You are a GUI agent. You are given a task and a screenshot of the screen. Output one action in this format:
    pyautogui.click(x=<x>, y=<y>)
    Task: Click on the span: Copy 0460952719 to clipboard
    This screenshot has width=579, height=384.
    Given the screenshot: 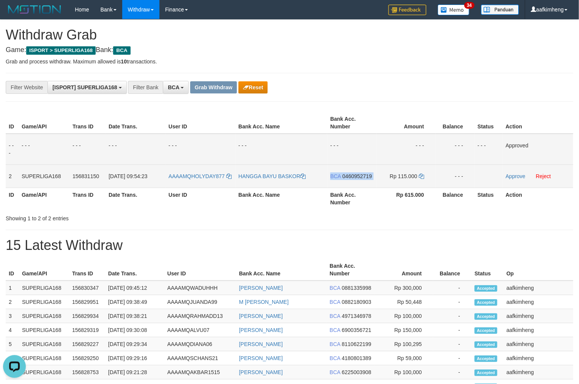 What is the action you would take?
    pyautogui.click(x=357, y=176)
    